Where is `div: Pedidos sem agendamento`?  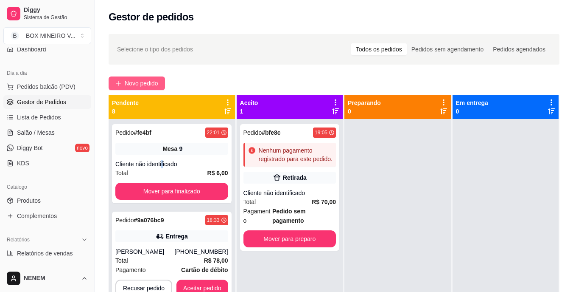
div: Pedidos sem agendamento is located at coordinates (448, 49).